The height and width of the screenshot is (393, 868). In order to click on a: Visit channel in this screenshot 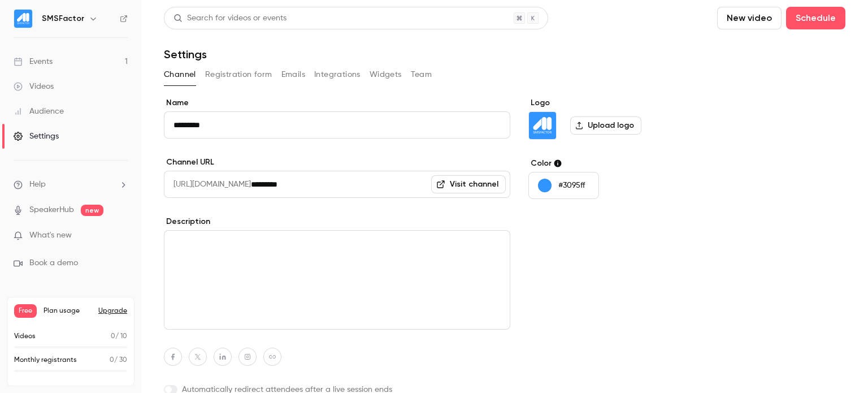, I will do `click(468, 184)`.